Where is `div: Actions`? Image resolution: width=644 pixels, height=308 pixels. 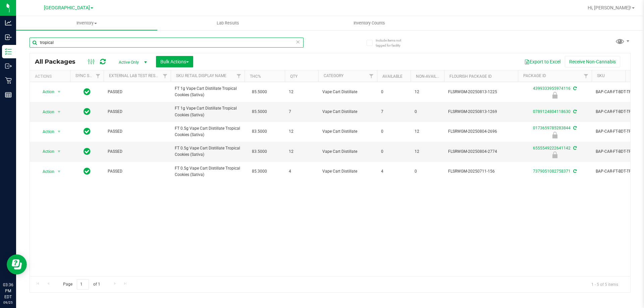
div: Actions is located at coordinates (51, 76).